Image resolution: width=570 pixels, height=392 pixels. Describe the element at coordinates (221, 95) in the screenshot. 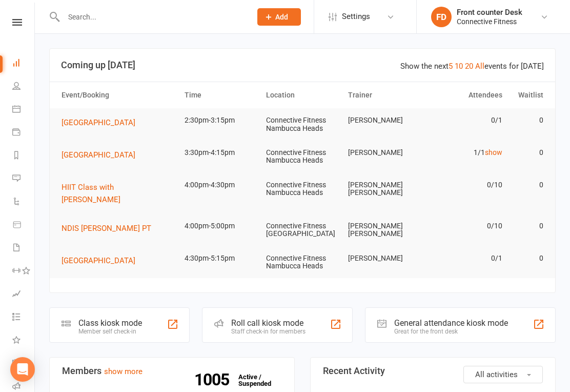

I see `th: Time` at that location.